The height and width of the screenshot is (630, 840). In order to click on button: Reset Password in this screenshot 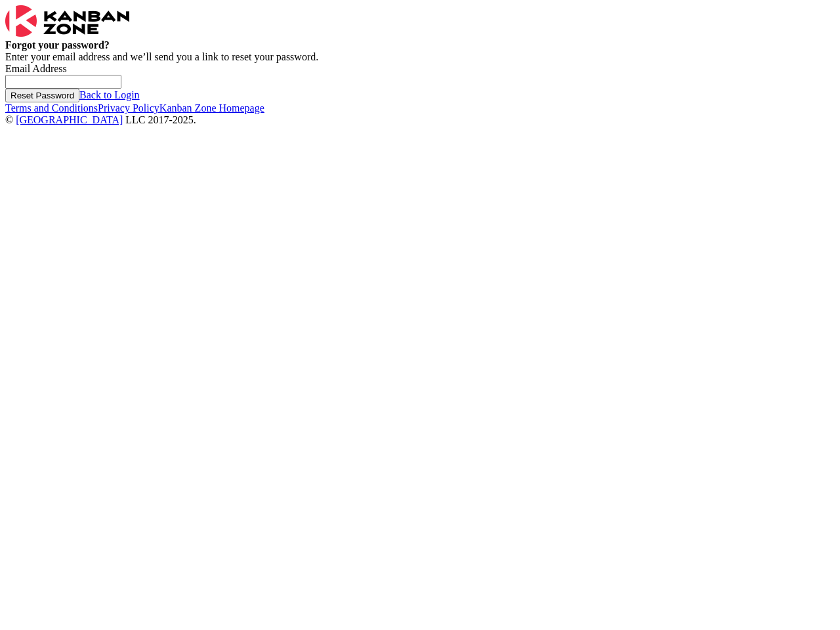, I will do `click(42, 95)`.